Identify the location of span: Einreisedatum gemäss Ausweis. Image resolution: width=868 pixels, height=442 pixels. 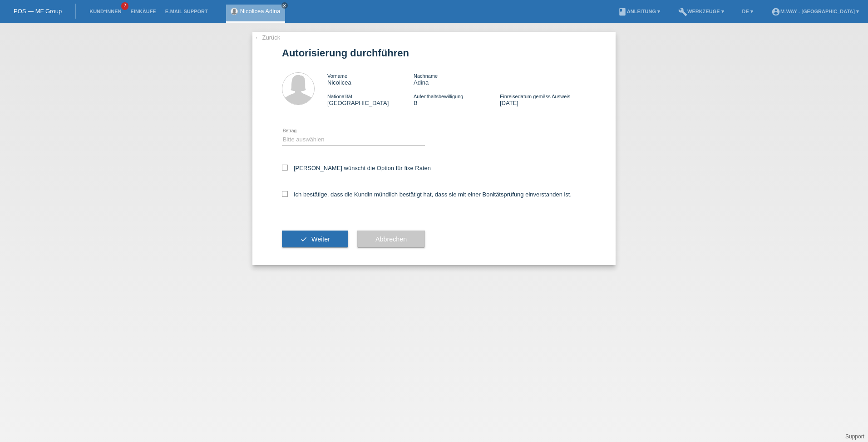
(535, 96).